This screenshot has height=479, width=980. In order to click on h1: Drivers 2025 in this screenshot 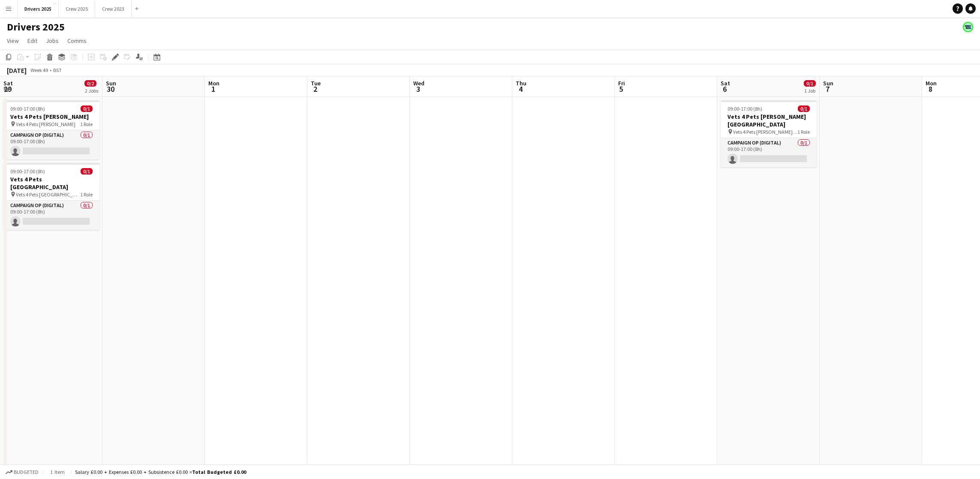, I will do `click(35, 27)`.